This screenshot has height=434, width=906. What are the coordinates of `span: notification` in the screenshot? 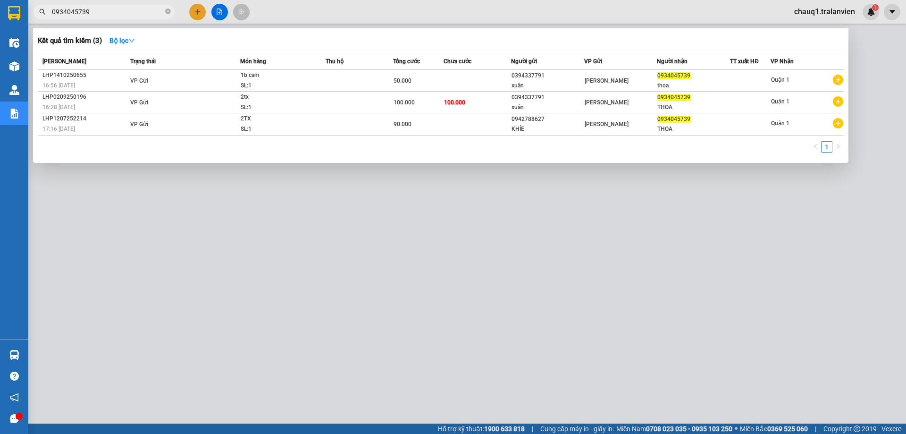 It's located at (14, 397).